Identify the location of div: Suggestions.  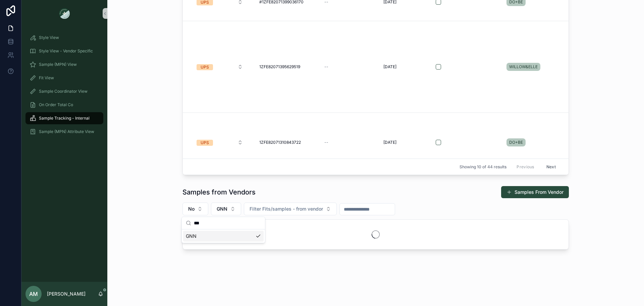
(223, 236).